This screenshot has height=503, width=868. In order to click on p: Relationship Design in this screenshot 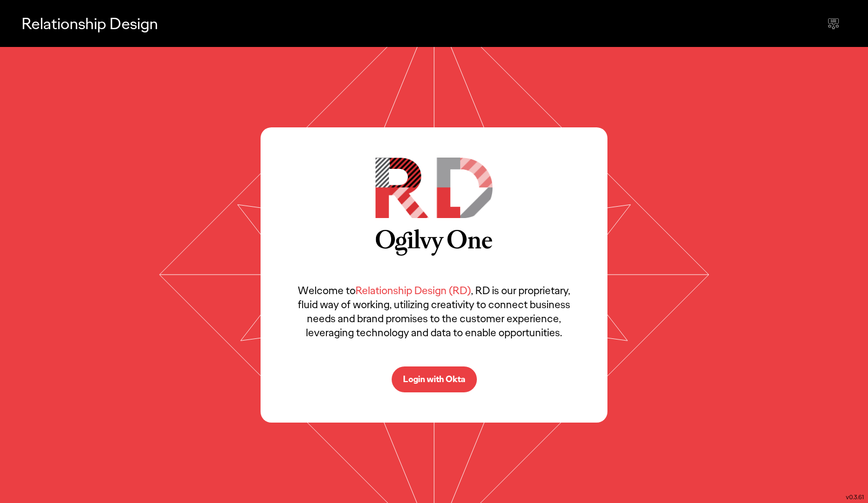, I will do `click(89, 24)`.